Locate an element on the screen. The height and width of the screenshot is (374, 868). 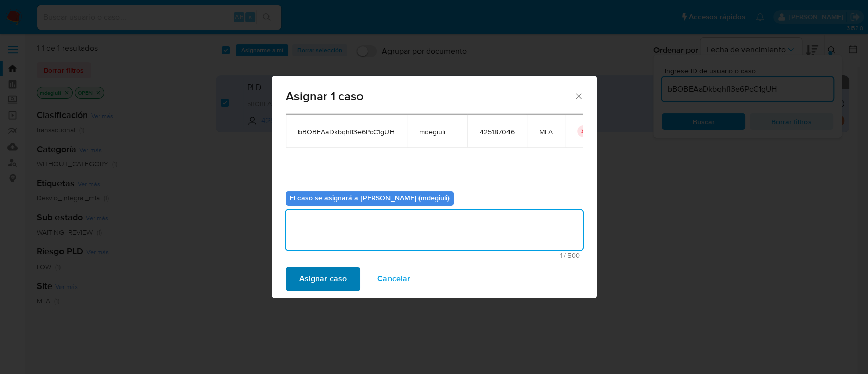
button: Cancelar is located at coordinates (393, 279).